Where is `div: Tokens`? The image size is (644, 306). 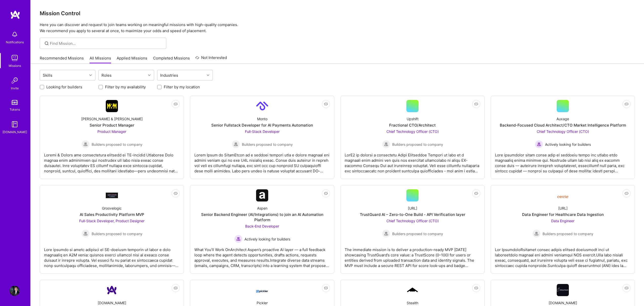
div: Tokens is located at coordinates (14, 110).